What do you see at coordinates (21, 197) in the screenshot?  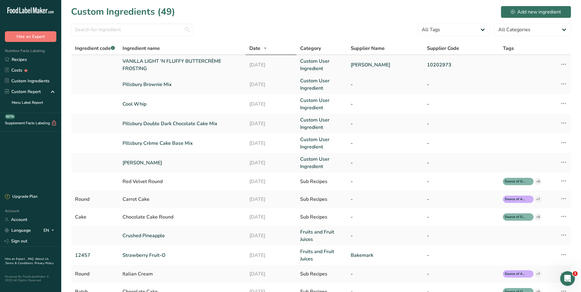 I see `div: Upgrade Plan` at bounding box center [21, 197].